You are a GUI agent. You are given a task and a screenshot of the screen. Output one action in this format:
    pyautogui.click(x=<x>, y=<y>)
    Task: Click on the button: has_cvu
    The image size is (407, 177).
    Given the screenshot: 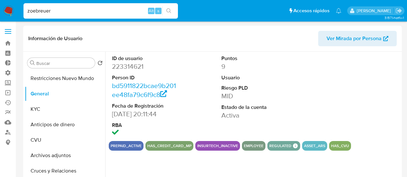 What is the action you would take?
    pyautogui.click(x=340, y=146)
    